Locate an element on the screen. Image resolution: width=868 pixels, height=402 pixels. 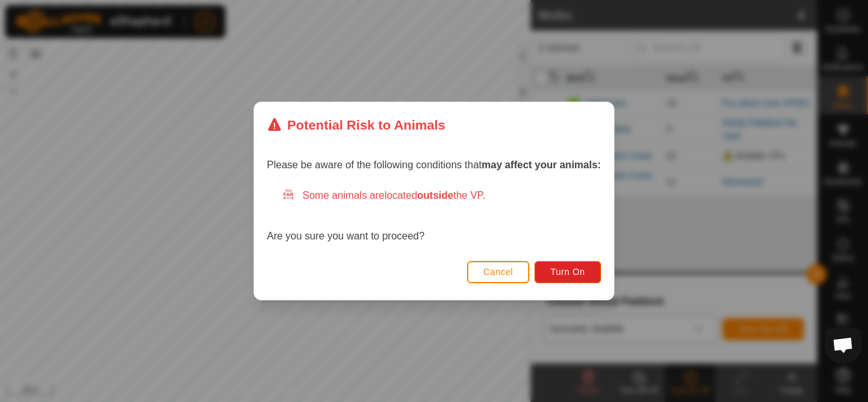
a: Open chat is located at coordinates (843, 345).